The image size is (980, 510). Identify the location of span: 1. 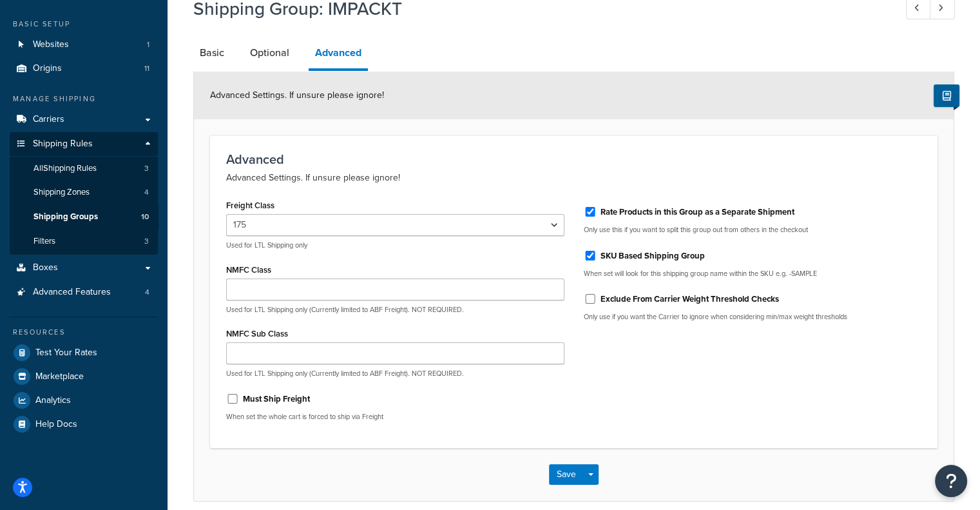
(148, 44).